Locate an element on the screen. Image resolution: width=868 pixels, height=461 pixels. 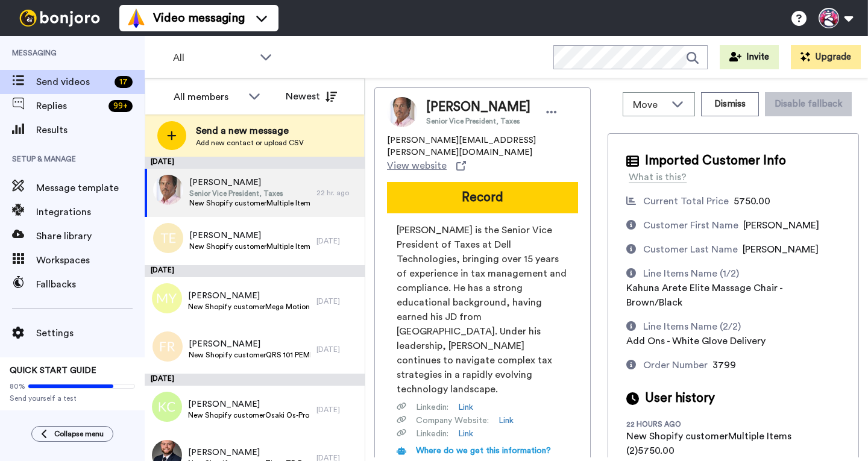
img: kc.png is located at coordinates (167, 406).